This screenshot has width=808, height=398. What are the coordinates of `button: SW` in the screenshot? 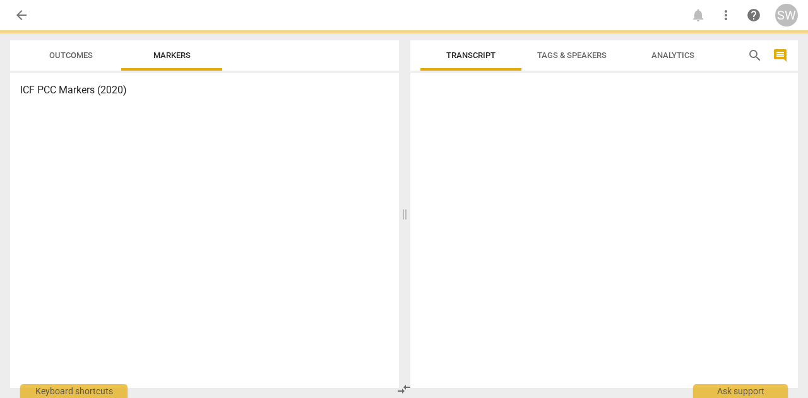 It's located at (787, 15).